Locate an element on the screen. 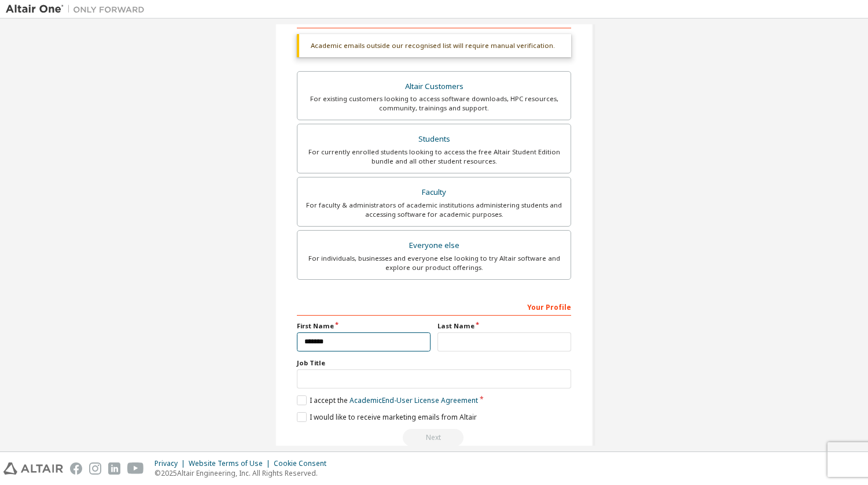 This screenshot has width=868, height=485. p: © 2025 Altair Engineering, Inc. All Rights Reserved. is located at coordinates (244, 473).